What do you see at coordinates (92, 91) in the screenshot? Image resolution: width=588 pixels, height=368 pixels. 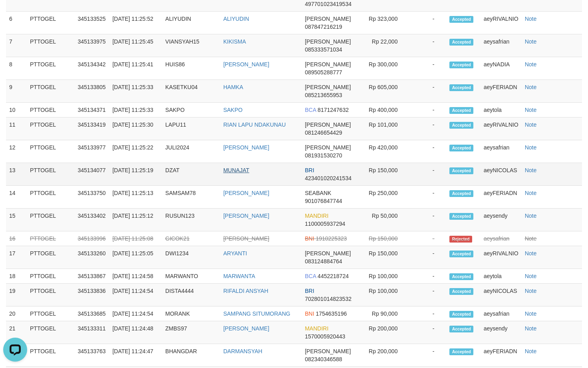 I see `td: 345133805` at bounding box center [92, 91].